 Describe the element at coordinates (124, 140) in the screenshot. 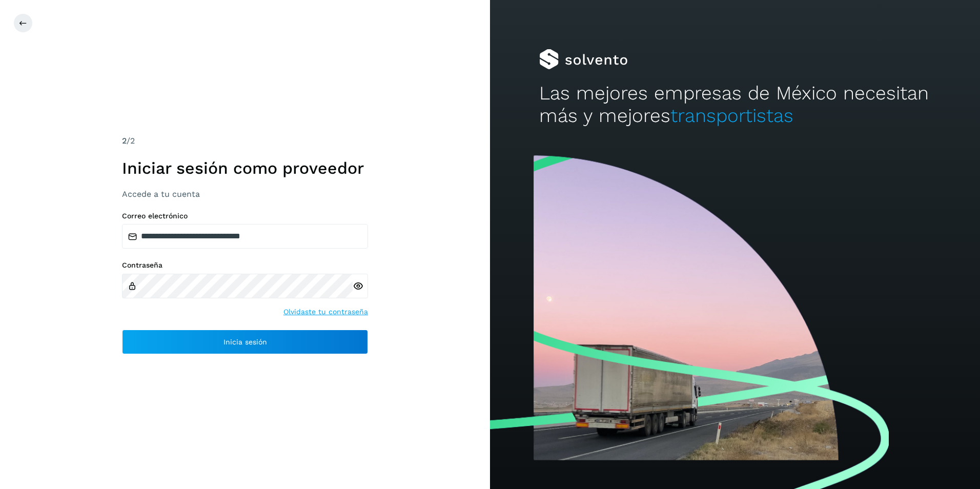

I see `span: 2` at that location.